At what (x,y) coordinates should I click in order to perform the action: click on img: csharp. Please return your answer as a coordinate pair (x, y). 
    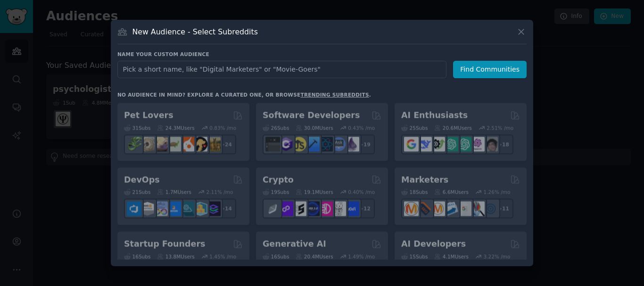
    Looking at the image, I should click on (285, 144).